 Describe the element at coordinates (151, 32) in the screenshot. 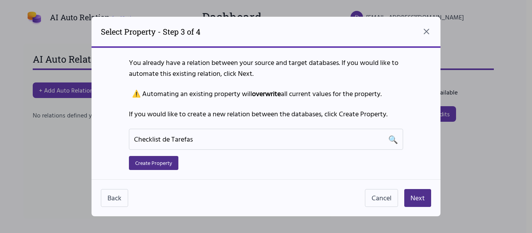

I see `h2: Select Property - Step 3 of 4` at that location.